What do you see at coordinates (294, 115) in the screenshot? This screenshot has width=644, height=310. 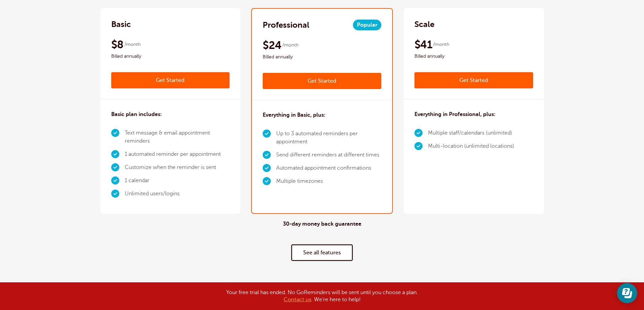 I see `h3: Everything in Basic, plus:` at bounding box center [294, 115].